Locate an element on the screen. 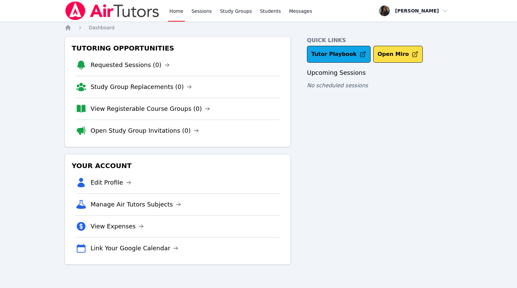  a: Requested Sessions (0) is located at coordinates (130, 65).